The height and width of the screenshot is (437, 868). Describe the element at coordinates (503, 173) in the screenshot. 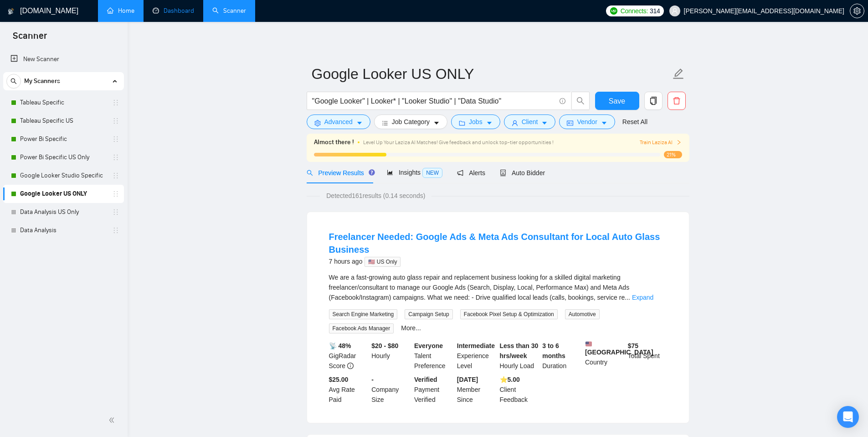

I see `span: robot` at that location.